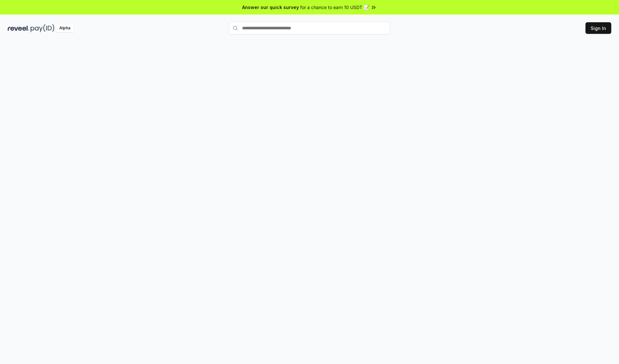 This screenshot has width=619, height=364. Describe the element at coordinates (598, 28) in the screenshot. I see `button: Sign In` at that location.